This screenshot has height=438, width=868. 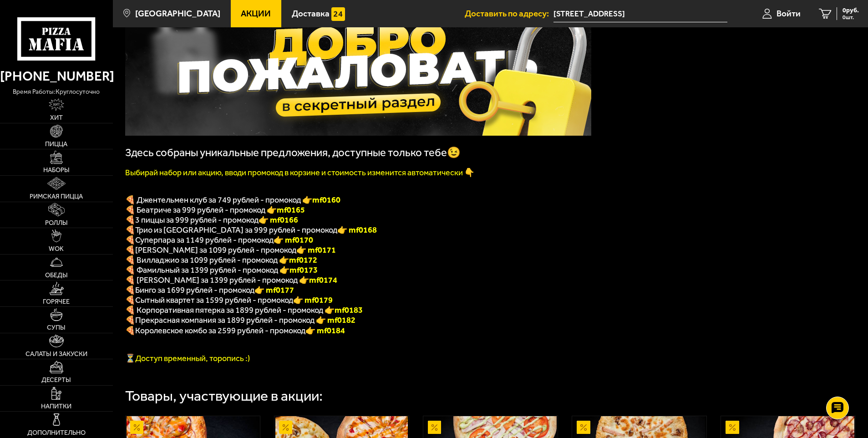 I want to click on span: Дополнительно, so click(x=57, y=433).